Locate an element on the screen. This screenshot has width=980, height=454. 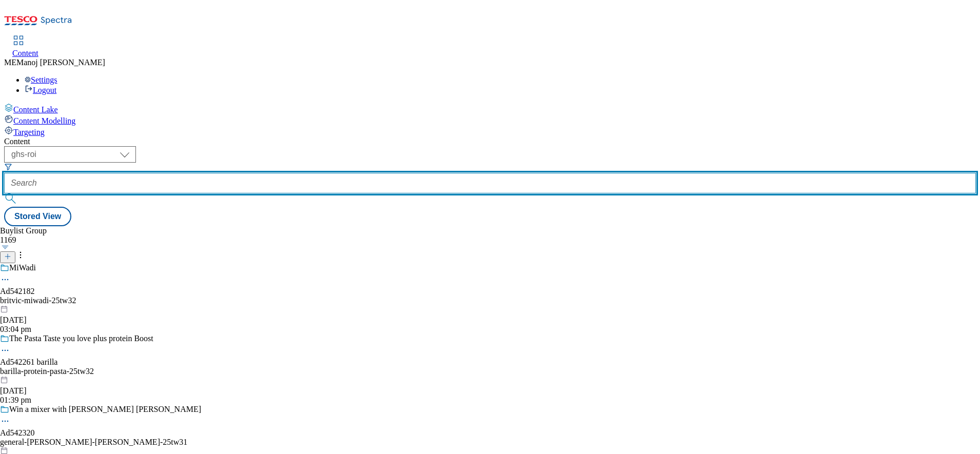
a: Logout is located at coordinates (41, 90).